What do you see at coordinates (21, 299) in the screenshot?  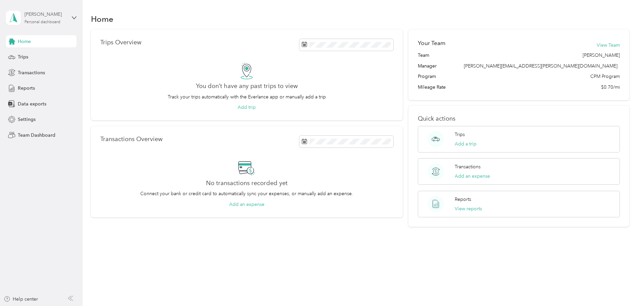 I see `div: Help center` at bounding box center [21, 299].